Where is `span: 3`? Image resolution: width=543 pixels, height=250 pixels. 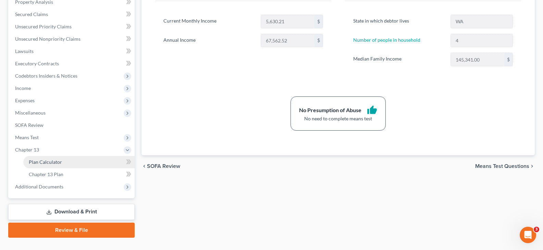 span: 3 is located at coordinates (536, 230).